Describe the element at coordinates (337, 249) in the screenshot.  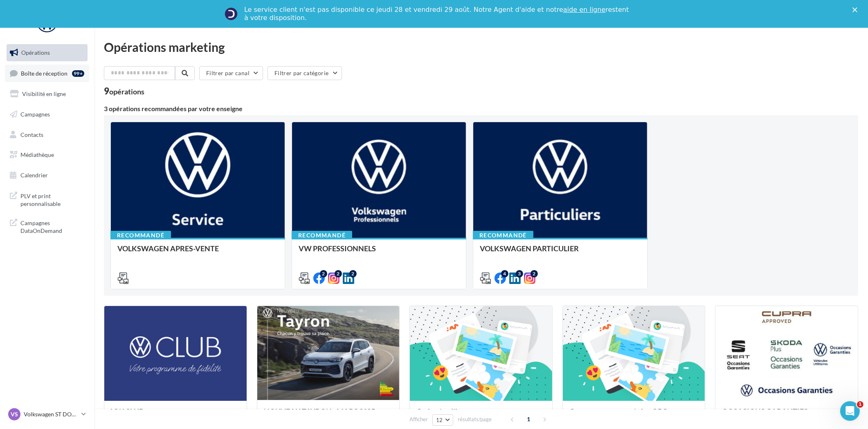
I see `span: VW PROFESSIONNELS` at that location.